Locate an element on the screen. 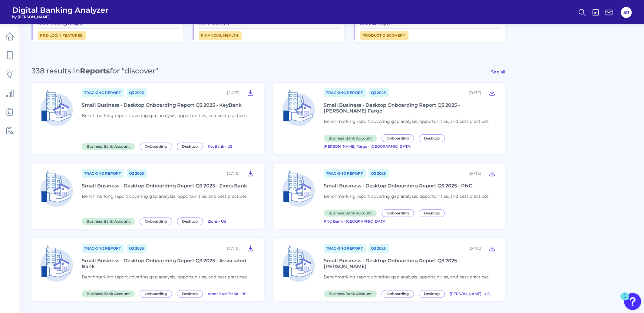  span: Zions - US is located at coordinates (216, 221).